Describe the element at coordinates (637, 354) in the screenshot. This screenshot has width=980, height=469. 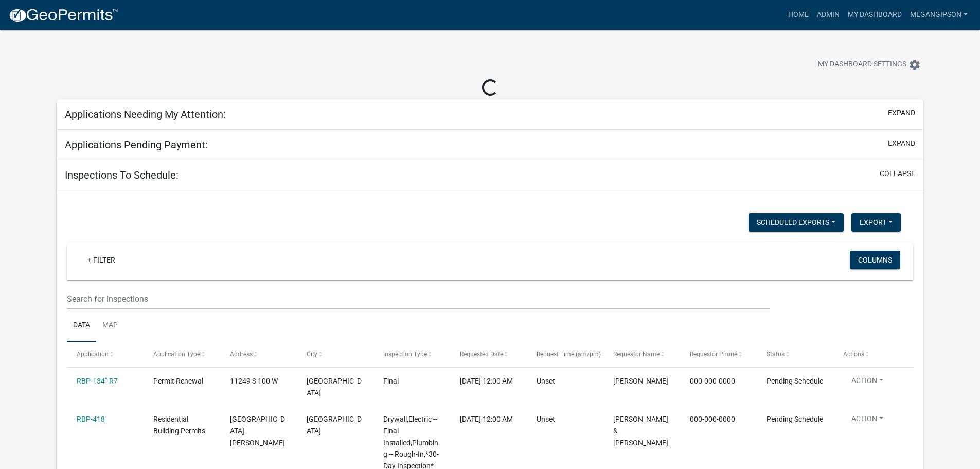
I see `span: Requestor Name` at that location.